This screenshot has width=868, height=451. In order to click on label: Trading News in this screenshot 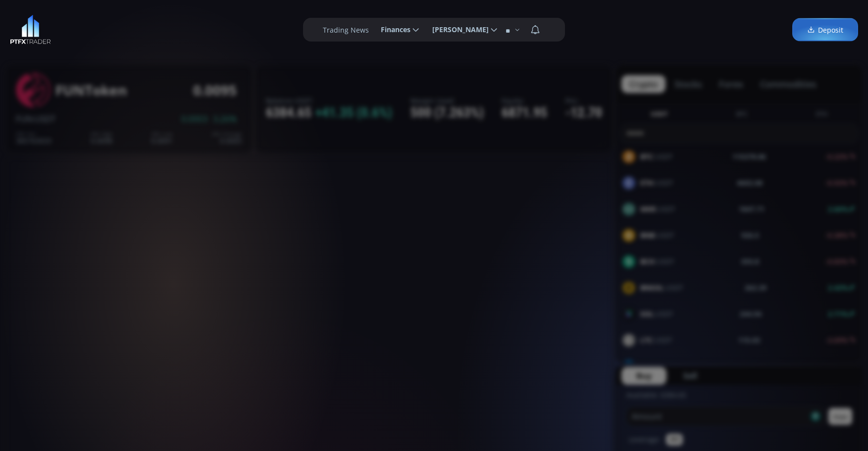, I will do `click(346, 29)`.